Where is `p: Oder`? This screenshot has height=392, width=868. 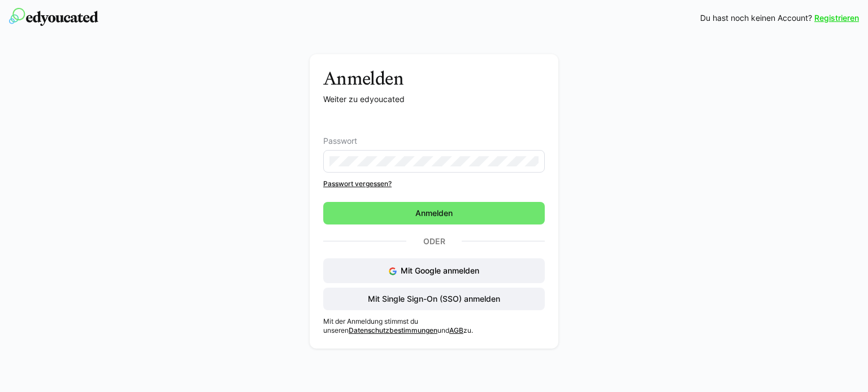
p: Oder is located at coordinates (434, 241).